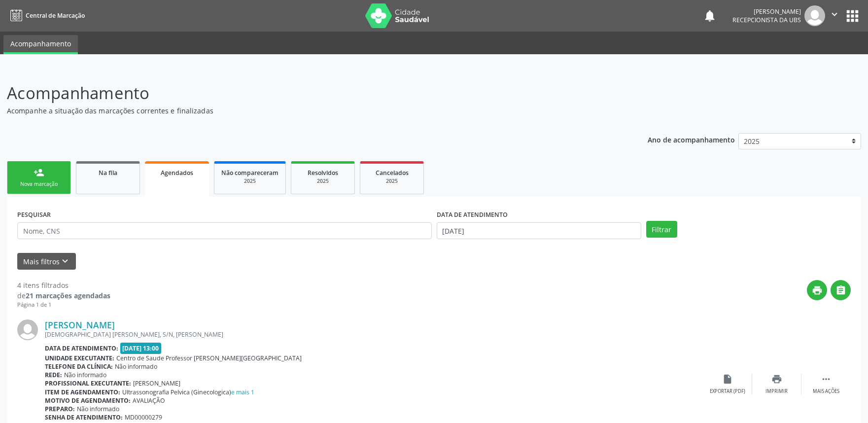  What do you see at coordinates (767, 20) in the screenshot?
I see `span: Recepcionista da UBS` at bounding box center [767, 20].